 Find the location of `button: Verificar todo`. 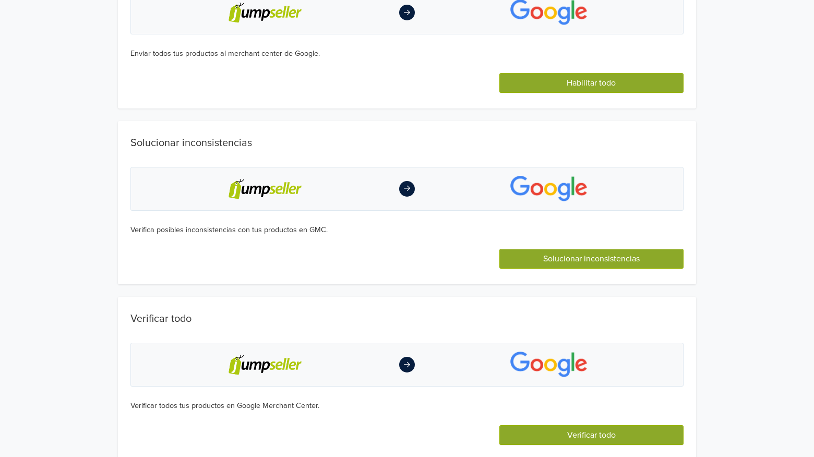

button: Verificar todo is located at coordinates (592, 435).